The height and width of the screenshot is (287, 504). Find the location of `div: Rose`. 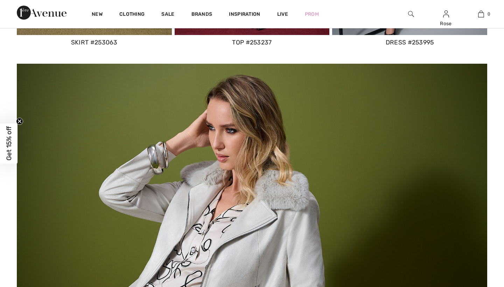

div: Rose is located at coordinates (446, 23).